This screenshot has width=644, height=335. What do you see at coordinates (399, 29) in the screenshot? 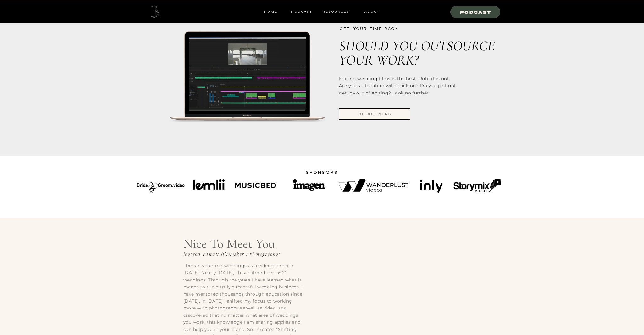
I see `p: get your time back` at bounding box center [399, 29].